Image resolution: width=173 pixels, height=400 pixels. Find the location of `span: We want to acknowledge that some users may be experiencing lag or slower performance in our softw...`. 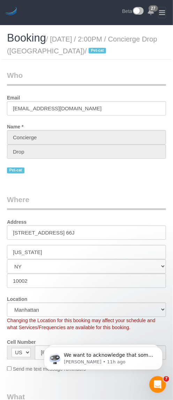

span: We want to acknowledge that some users may be experiencing lag or slower performance in our softw... is located at coordinates (75, 68).